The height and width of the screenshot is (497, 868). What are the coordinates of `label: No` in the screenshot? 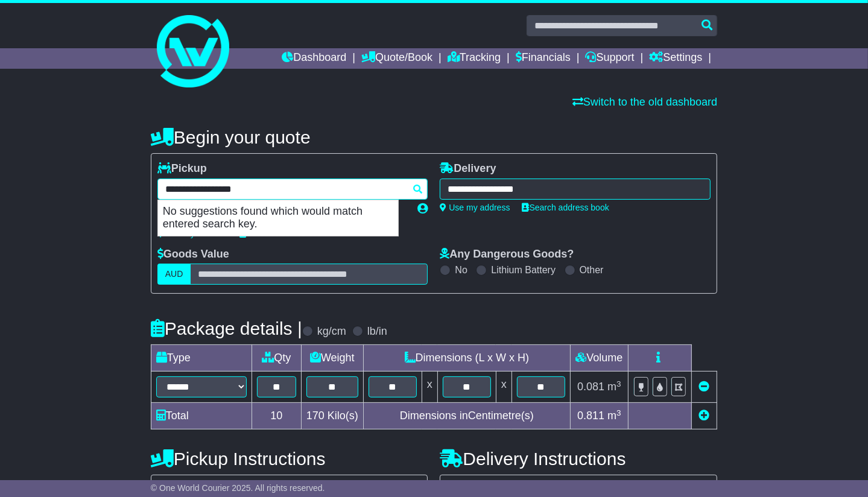 It's located at (461, 269).